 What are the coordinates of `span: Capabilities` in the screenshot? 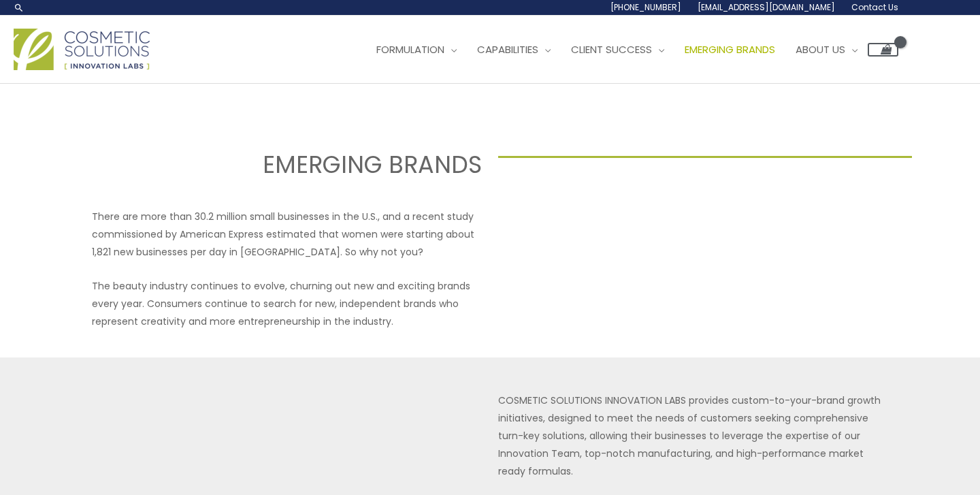 It's located at (508, 49).